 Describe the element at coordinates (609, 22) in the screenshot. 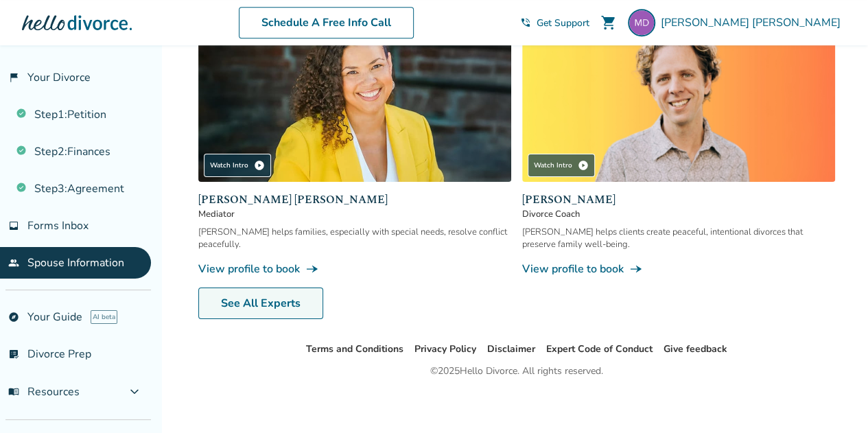

I see `span: shopping_cart` at that location.